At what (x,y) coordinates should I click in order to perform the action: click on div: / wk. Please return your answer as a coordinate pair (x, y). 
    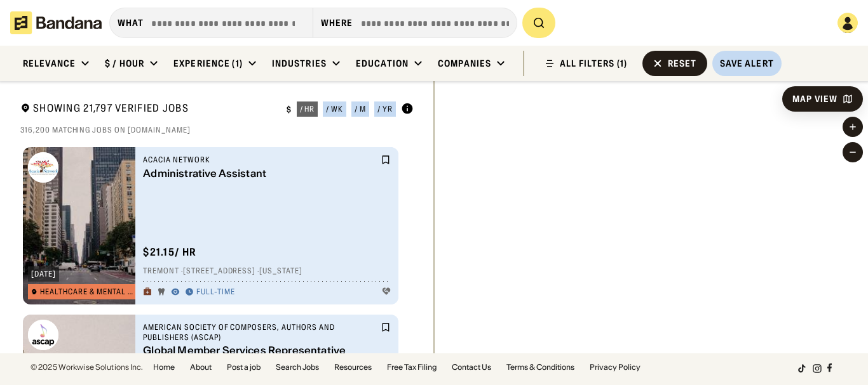
    Looking at the image, I should click on (334, 109).